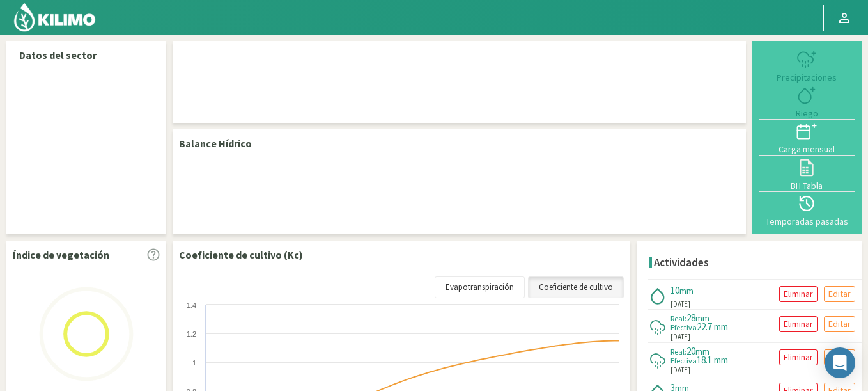  Describe the element at coordinates (807, 65) in the screenshot. I see `button: Precipitaciones` at that location.